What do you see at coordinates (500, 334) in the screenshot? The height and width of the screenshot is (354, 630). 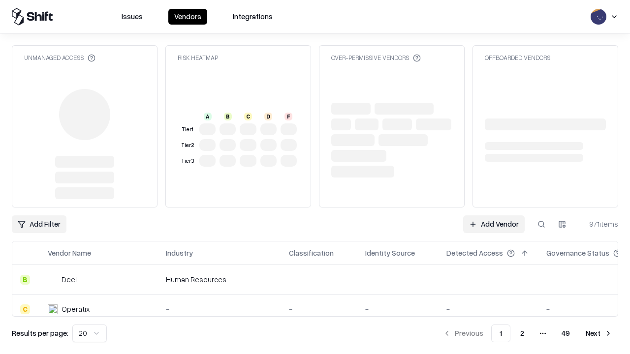 I see `button: 1` at bounding box center [500, 334].